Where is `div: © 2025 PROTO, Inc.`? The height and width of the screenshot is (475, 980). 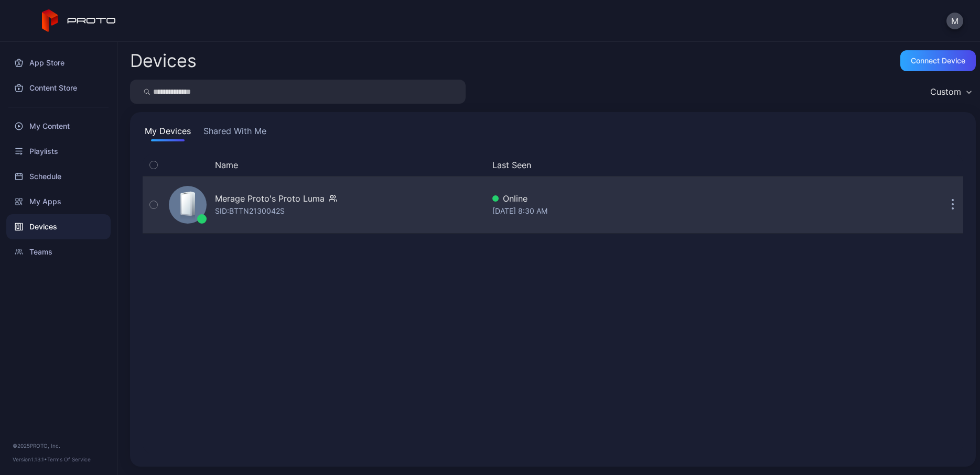
div: © 2025 PROTO, Inc. is located at coordinates (58, 446).